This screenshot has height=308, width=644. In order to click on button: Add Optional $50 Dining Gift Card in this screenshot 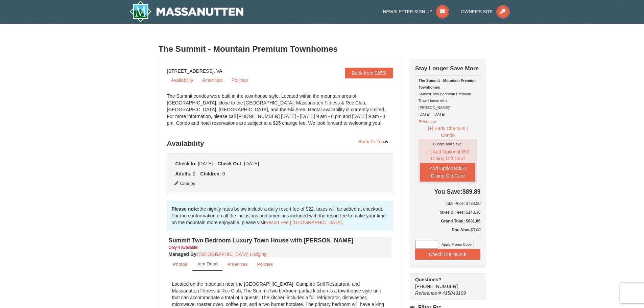, I will do `click(447, 172)`.